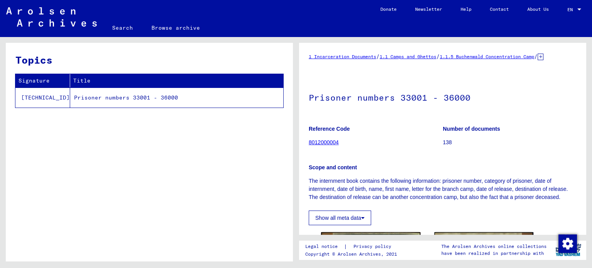 The width and height of the screenshot is (592, 268). I want to click on p: The internment book contains the following information: prisoner number, category of prisoner, da..., so click(442, 189).